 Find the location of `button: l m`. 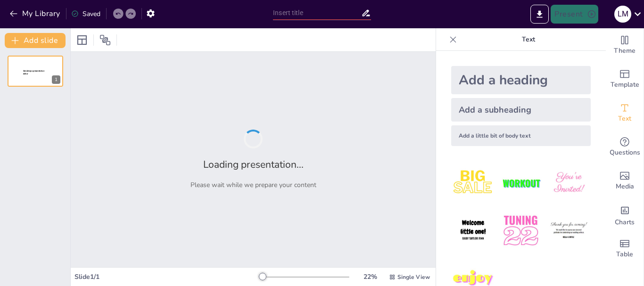

button: l m is located at coordinates (623, 14).